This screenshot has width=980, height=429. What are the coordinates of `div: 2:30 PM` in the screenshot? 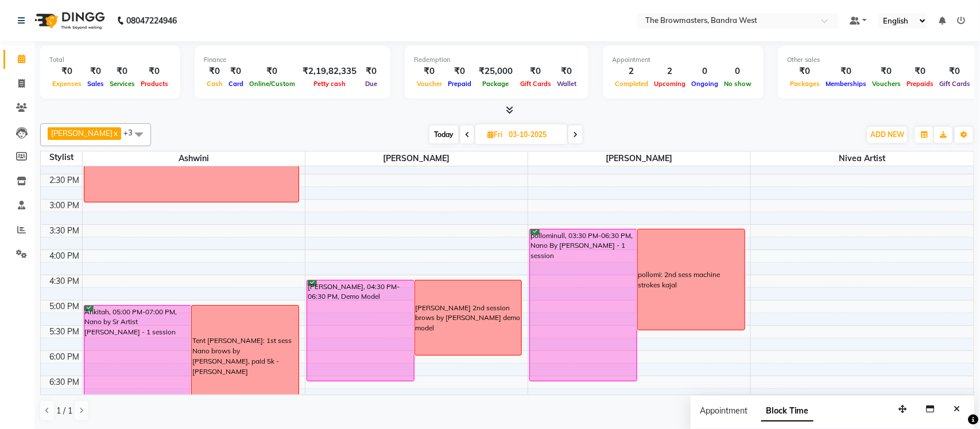 It's located at (65, 180).